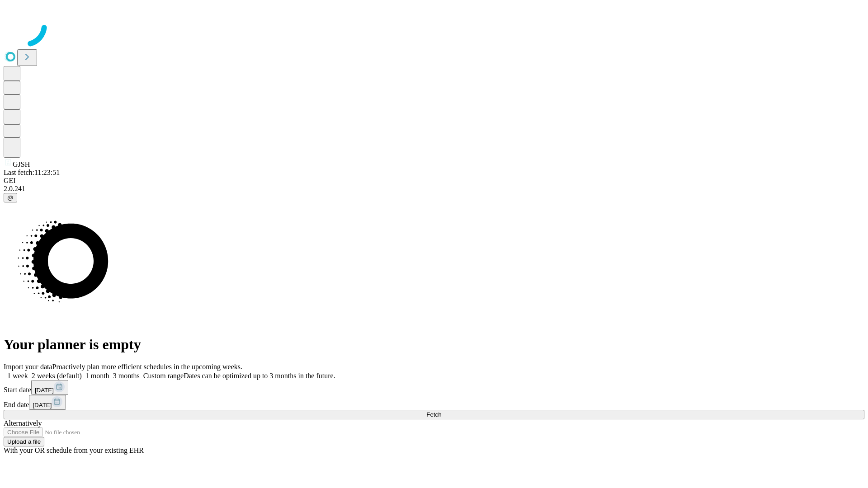 The height and width of the screenshot is (488, 868). Describe the element at coordinates (434, 344) in the screenshot. I see `h1: Your planner is empty` at that location.